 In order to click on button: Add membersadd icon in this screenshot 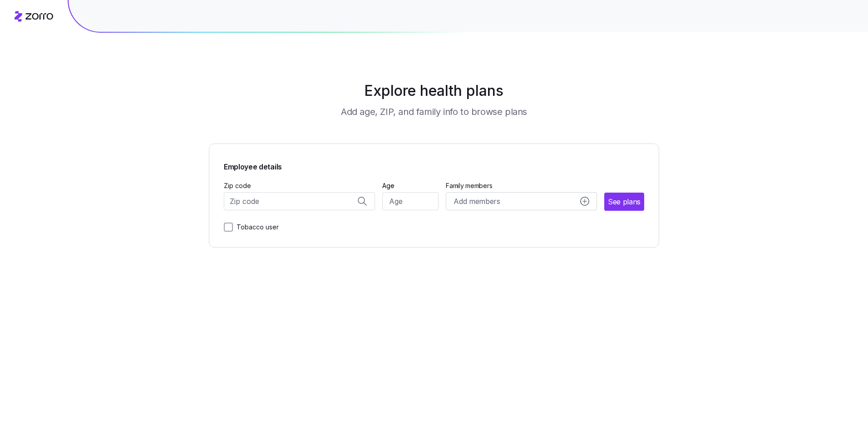, I will do `click(521, 201)`.